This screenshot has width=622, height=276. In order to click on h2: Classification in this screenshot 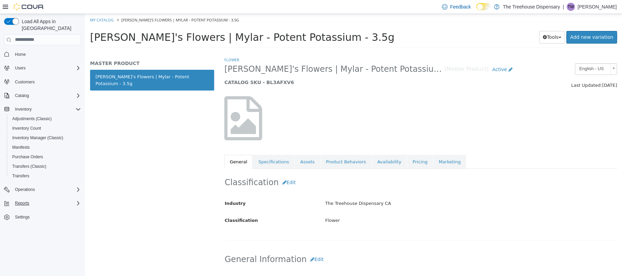, I will do `click(336, 168)`.